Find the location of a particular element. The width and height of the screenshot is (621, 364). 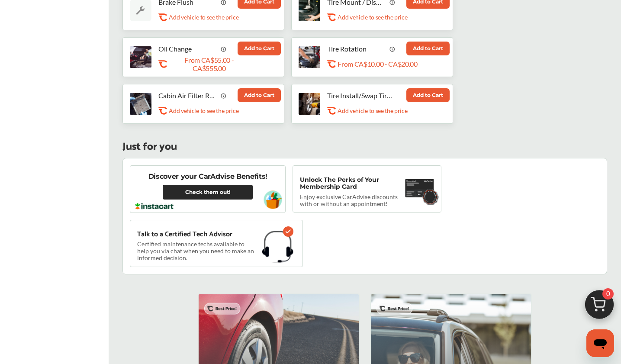

img: badge.f18848ea.svg is located at coordinates (430, 196).